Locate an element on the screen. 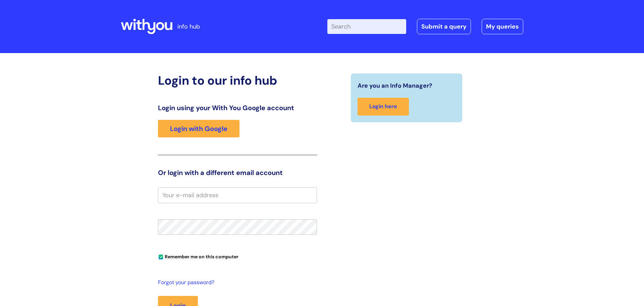 This screenshot has width=644, height=306. a: Forgot your password? is located at coordinates (236, 282).